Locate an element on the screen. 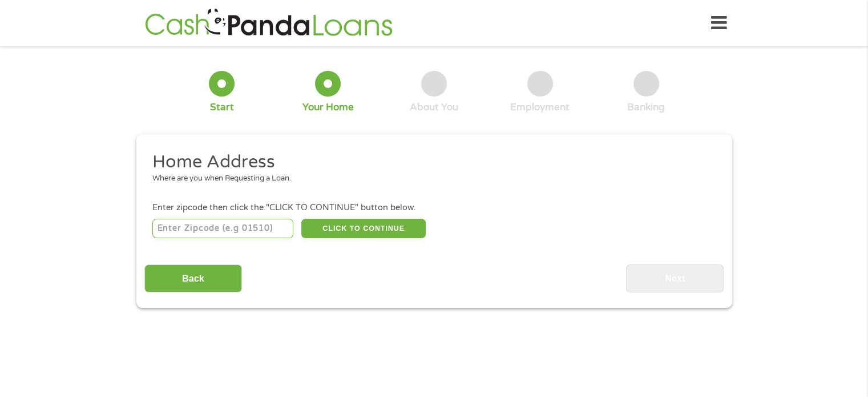 Image resolution: width=868 pixels, height=397 pixels. div: Enter zipcode then click the "CLICK TO CONTINUE" button below. is located at coordinates (433, 208).